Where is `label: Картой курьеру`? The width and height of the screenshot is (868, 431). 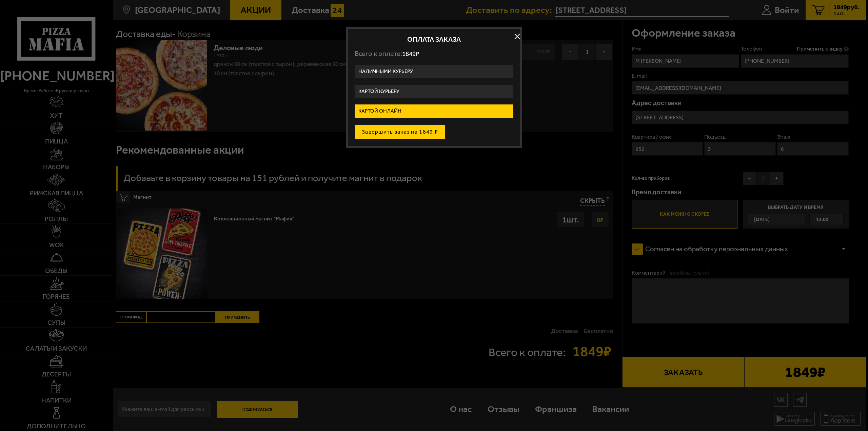
label: Картой курьеру is located at coordinates (434, 92).